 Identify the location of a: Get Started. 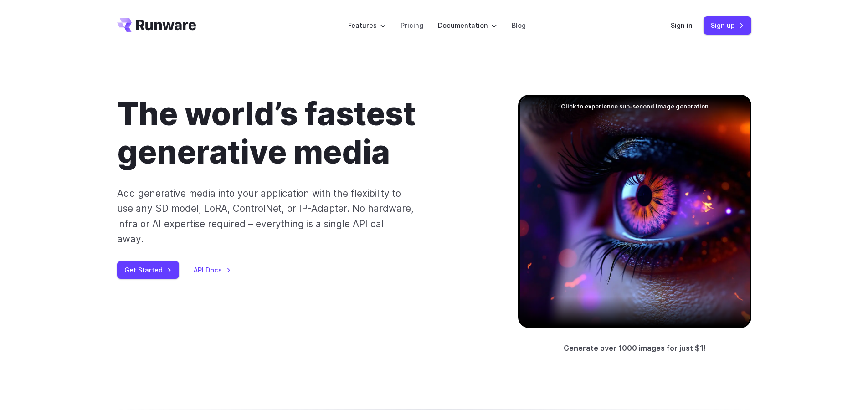
(148, 270).